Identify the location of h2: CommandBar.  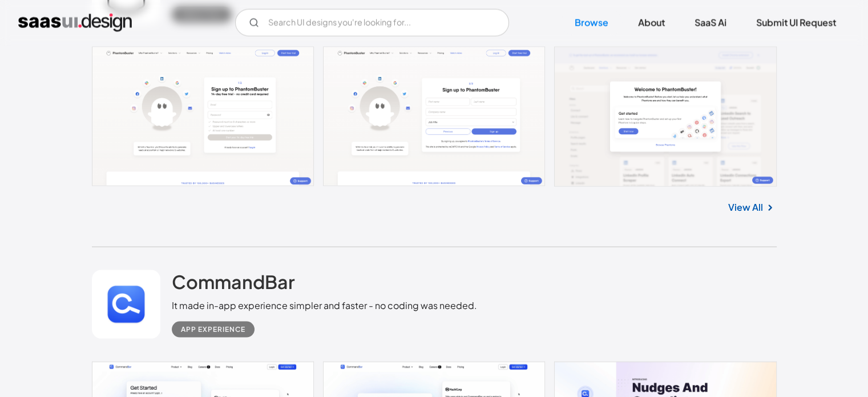
(233, 281).